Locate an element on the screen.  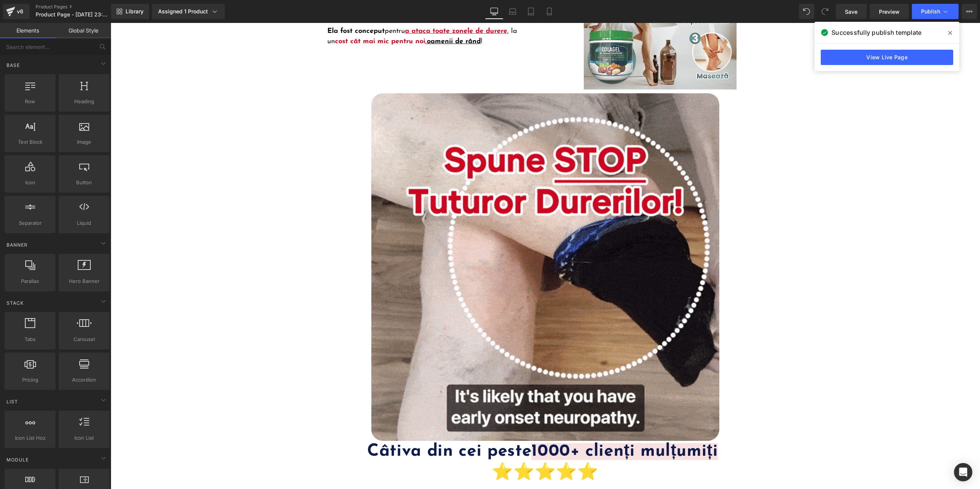
button: Redo is located at coordinates (825, 12).